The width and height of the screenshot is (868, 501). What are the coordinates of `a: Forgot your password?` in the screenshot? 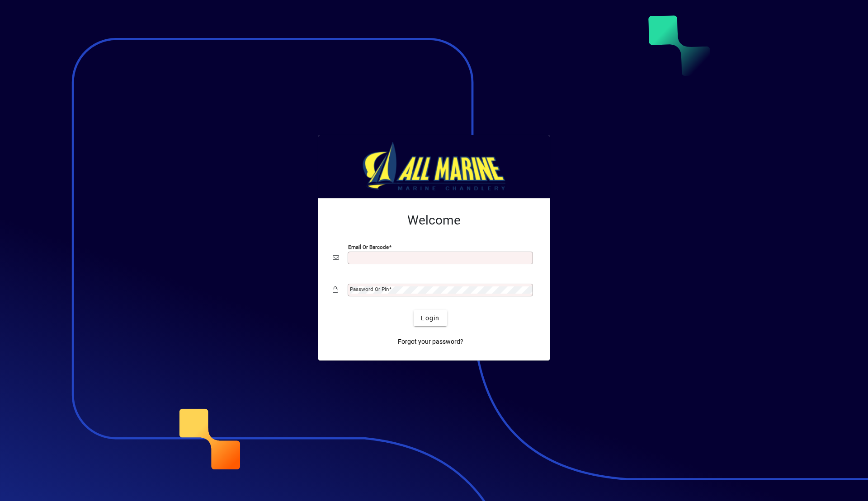 It's located at (431, 342).